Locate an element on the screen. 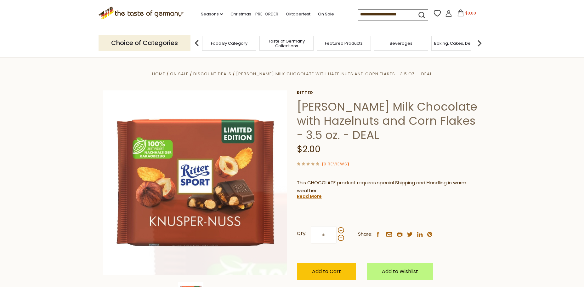 The width and height of the screenshot is (584, 287). span: Home is located at coordinates (159, 74).